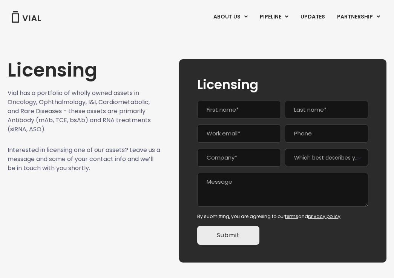 This screenshot has width=394, height=278. I want to click on p: Interested in licensing one of our assets? Leave us a message and some of your contact info and w..., so click(84, 159).